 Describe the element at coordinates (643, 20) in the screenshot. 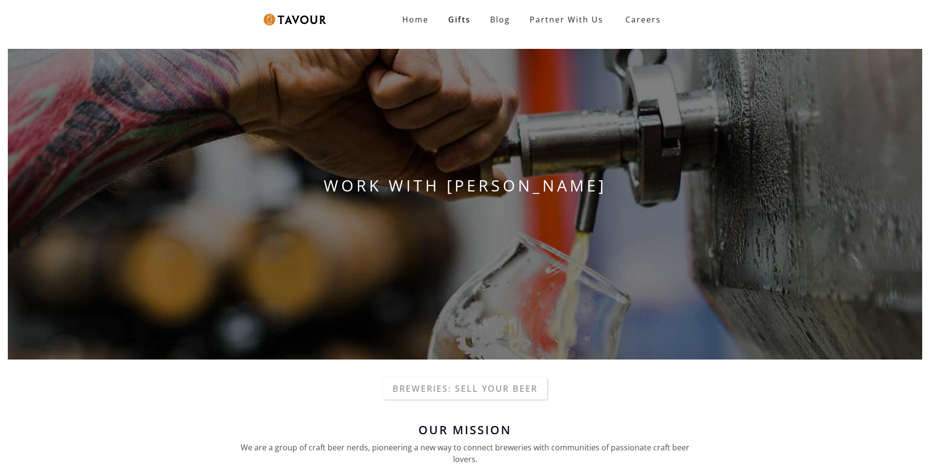

I see `strong: Careers` at that location.